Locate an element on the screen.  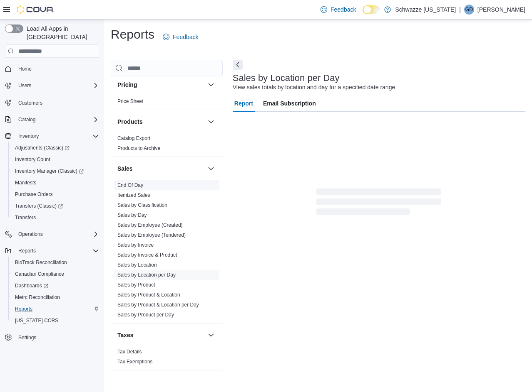
a: Tax Exemptions is located at coordinates (135, 362).